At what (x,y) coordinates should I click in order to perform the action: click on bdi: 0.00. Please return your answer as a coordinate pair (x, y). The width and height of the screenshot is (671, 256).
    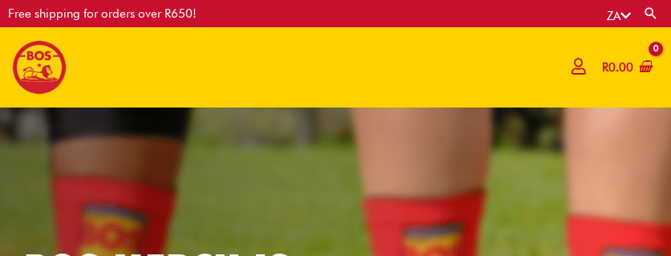
    Looking at the image, I should click on (618, 67).